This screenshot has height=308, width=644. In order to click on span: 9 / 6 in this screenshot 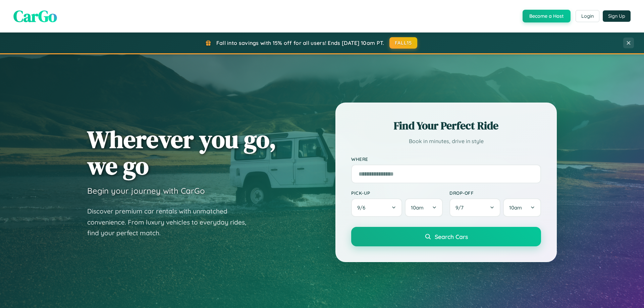, I will do `click(363, 207)`.